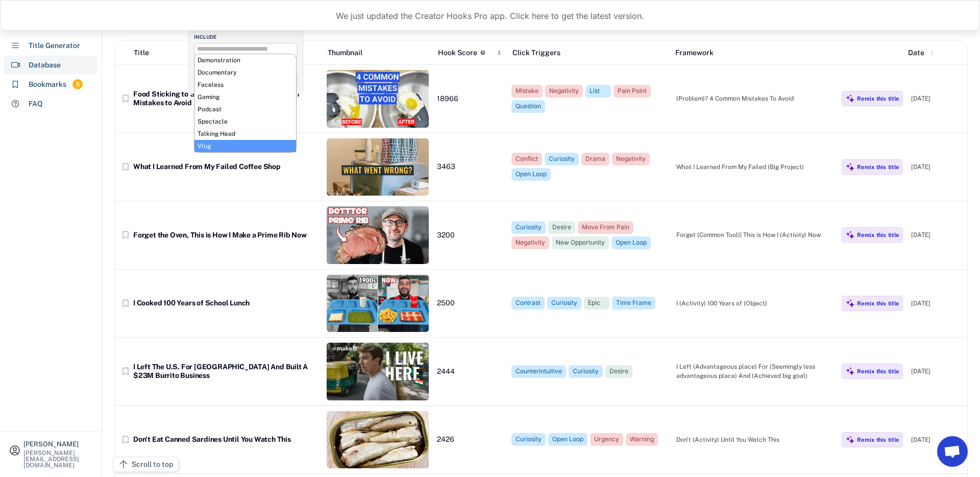 This screenshot has height=477, width=980. Describe the element at coordinates (48, 85) in the screenshot. I see `div: Bookmarks` at that location.